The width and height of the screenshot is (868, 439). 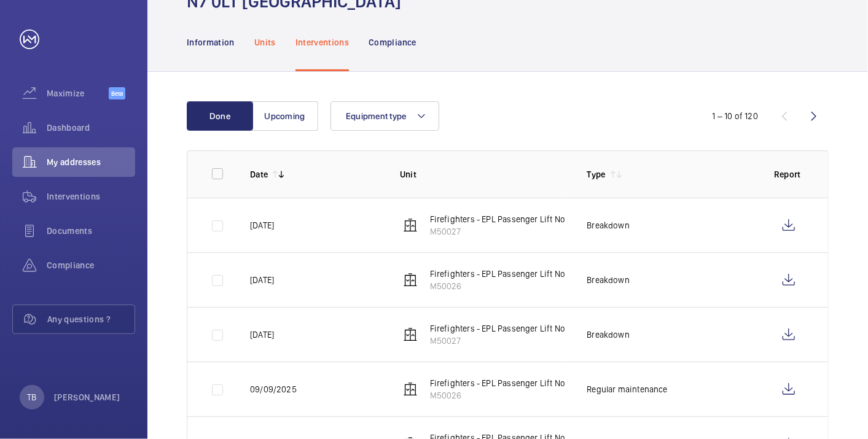 I want to click on p: Type, so click(x=595, y=175).